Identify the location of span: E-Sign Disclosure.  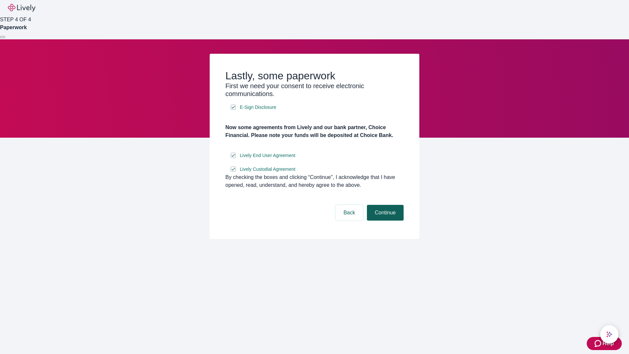
(258, 107).